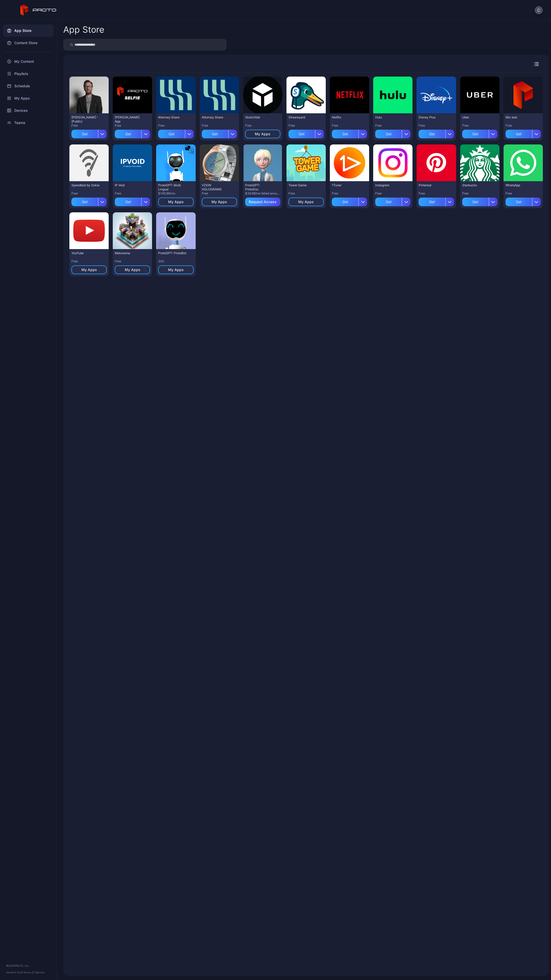 This screenshot has width=551, height=980. Describe the element at coordinates (477, 185) in the screenshot. I see `div: Starbucks` at that location.